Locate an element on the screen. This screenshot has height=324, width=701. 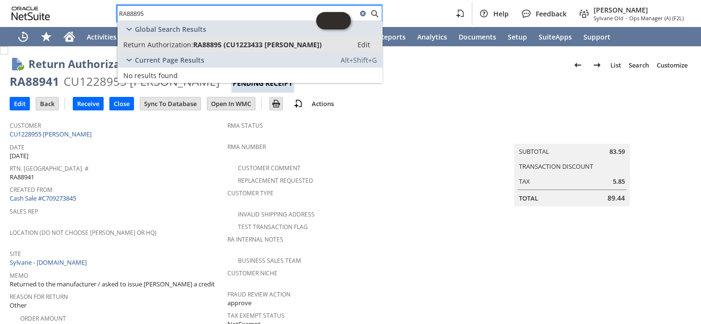
div: Shortcuts is located at coordinates (46, 37).